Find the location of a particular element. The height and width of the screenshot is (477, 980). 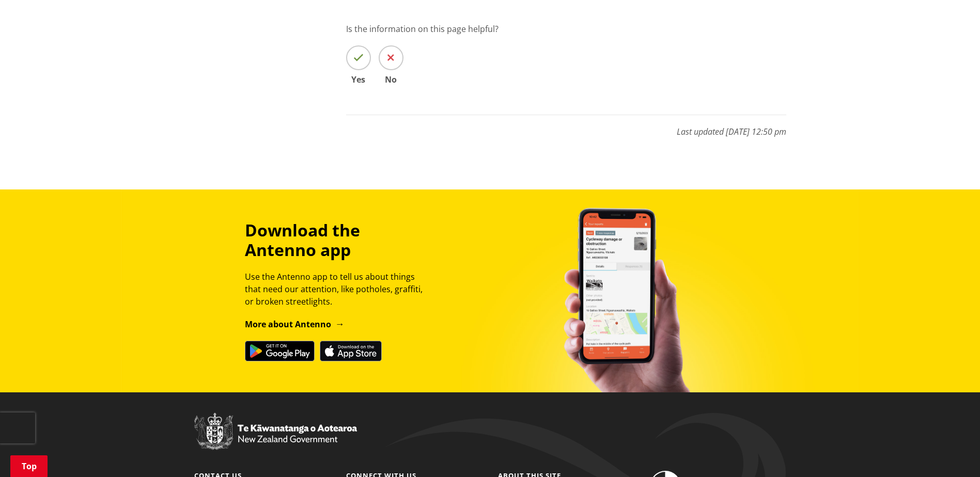

a: Top is located at coordinates (29, 467).